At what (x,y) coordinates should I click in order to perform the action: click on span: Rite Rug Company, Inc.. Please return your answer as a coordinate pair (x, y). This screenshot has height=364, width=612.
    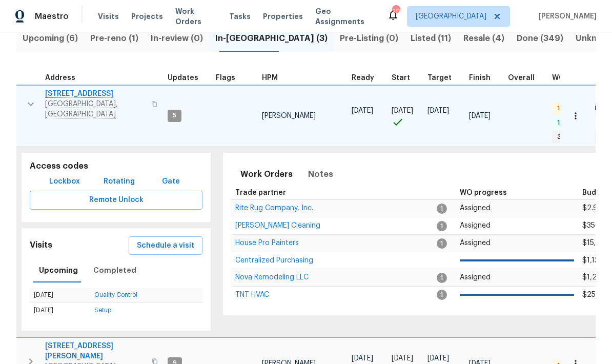
    Looking at the image, I should click on (274, 208).